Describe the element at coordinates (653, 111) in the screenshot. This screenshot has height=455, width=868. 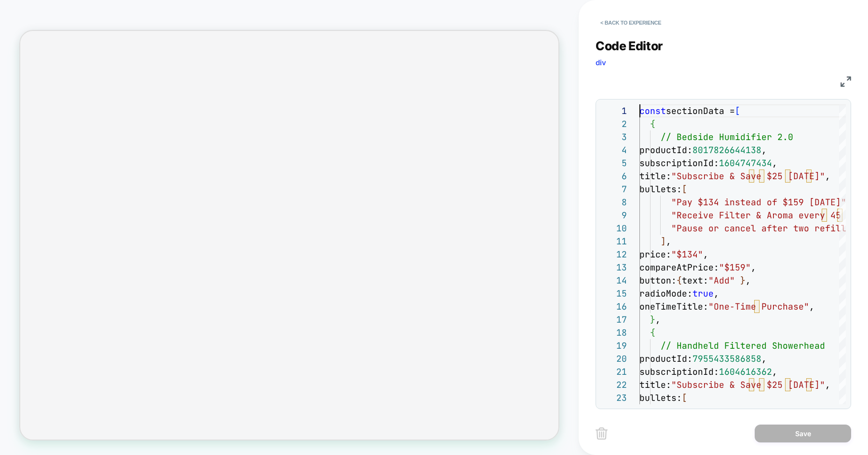
I see `span: const` at that location.